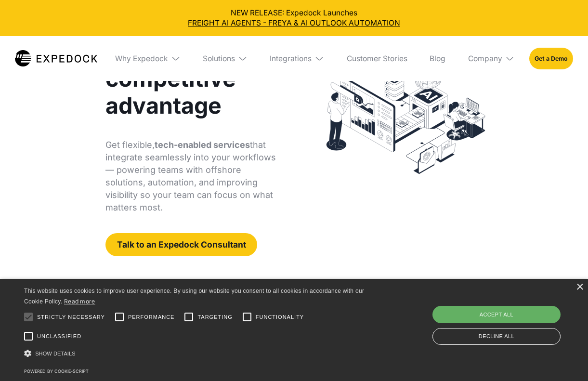 This screenshot has width=588, height=381. Describe the element at coordinates (280, 317) in the screenshot. I see `span: Functionality` at that location.